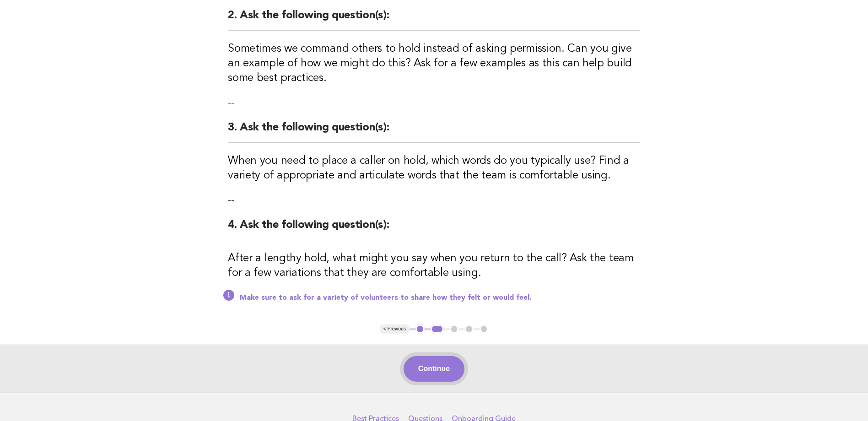  Describe the element at coordinates (434, 266) in the screenshot. I see `h3: After a lengthy hold, what might you say when you return to the call? Ask the team for a few vari...` at that location.